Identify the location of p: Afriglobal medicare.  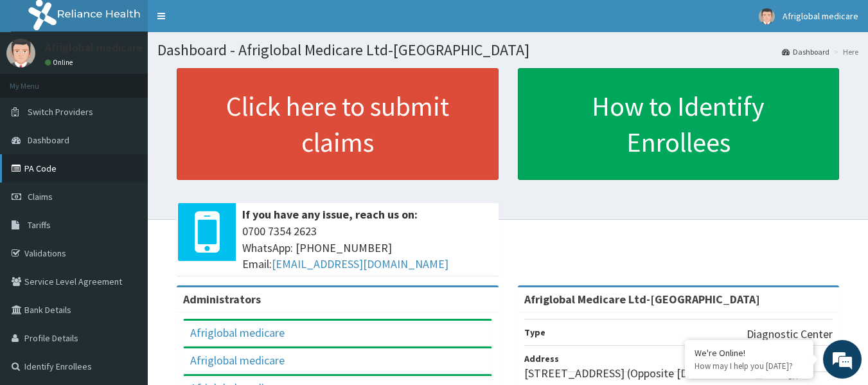
(94, 48).